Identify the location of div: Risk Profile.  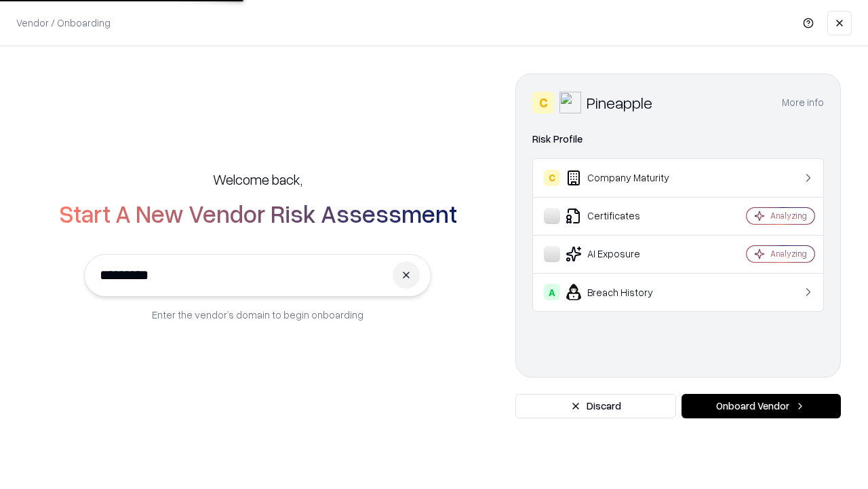
(678, 139).